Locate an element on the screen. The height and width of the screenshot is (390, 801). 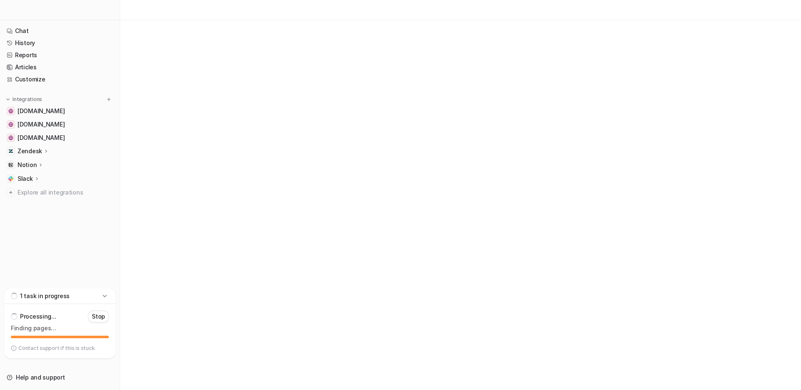
span: Explore all integrations is located at coordinates (65, 192).